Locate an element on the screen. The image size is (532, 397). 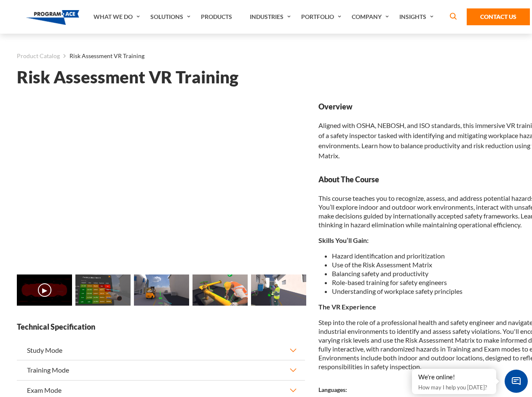
span: Chat Widget is located at coordinates (516, 381).